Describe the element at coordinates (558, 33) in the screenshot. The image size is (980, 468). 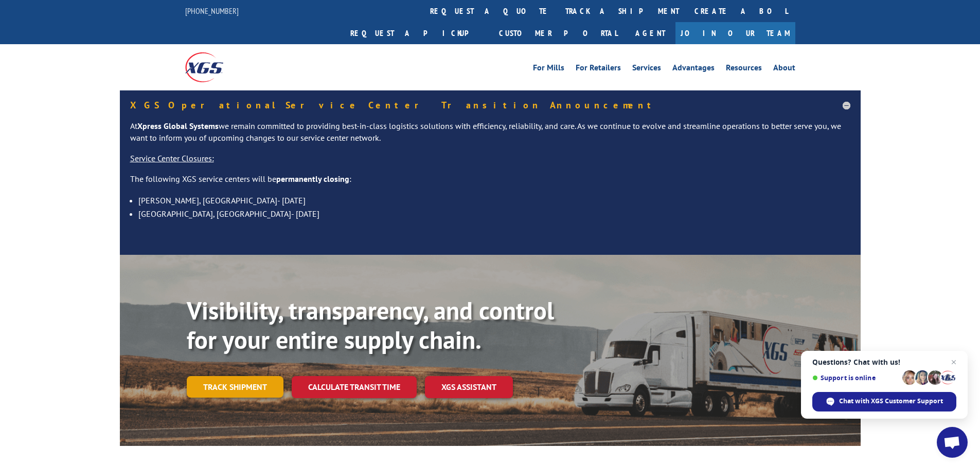
I see `a: Customer Portal` at that location.